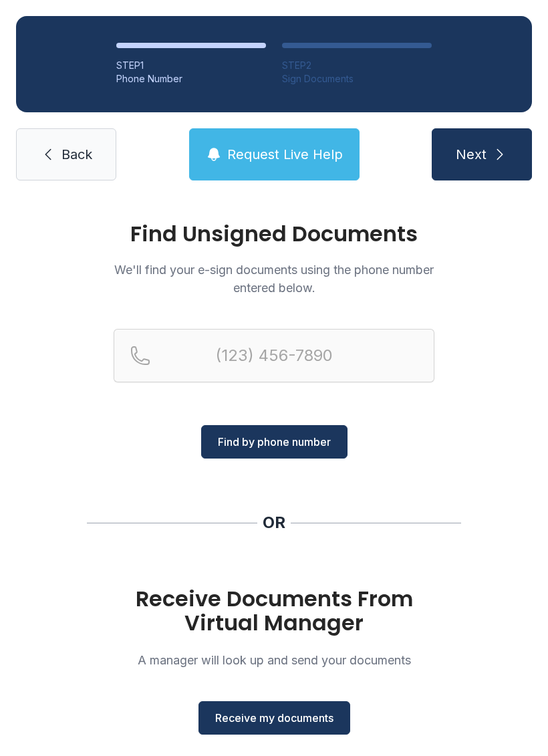 This screenshot has width=548, height=756. What do you see at coordinates (285, 154) in the screenshot?
I see `span: Request Live Help` at bounding box center [285, 154].